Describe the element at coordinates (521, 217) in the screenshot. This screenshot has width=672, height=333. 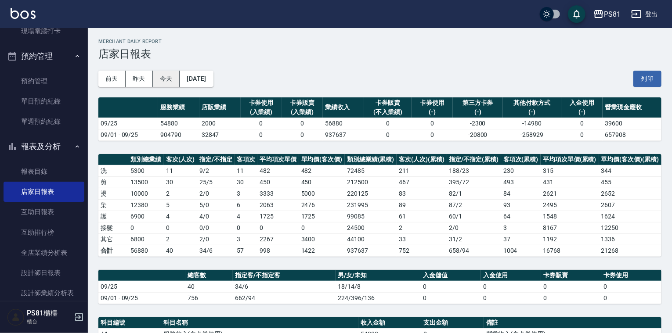
I see `td: 64` at that location.